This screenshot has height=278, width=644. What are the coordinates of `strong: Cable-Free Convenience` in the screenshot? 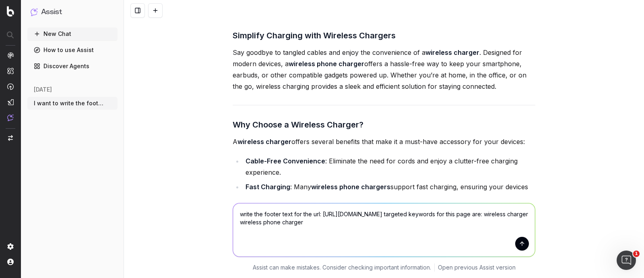 It's located at (285, 161).